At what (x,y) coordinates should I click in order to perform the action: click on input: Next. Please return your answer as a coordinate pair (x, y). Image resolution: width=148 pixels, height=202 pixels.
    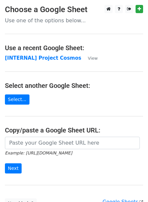
    Looking at the image, I should click on (13, 168).